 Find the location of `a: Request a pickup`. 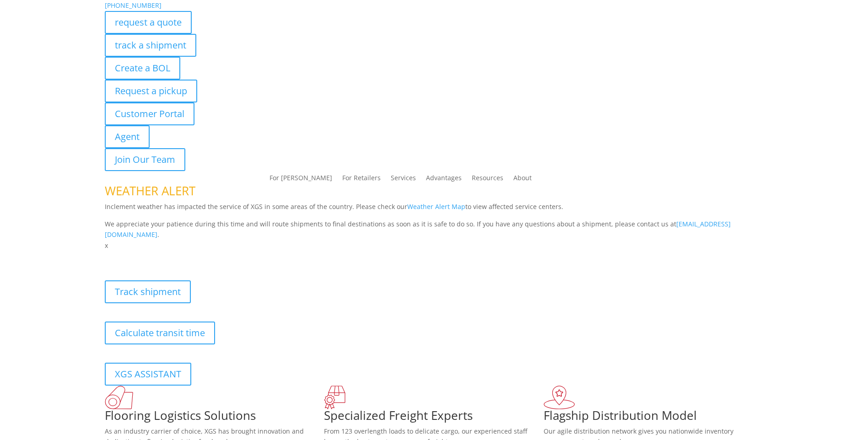

a: Request a pickup is located at coordinates (151, 91).